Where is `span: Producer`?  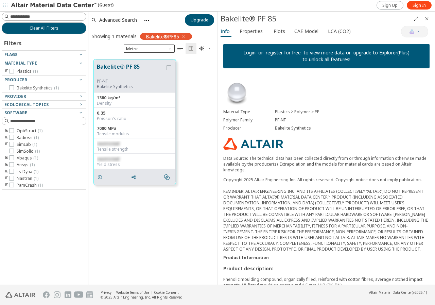 span: Producer is located at coordinates (16, 79).